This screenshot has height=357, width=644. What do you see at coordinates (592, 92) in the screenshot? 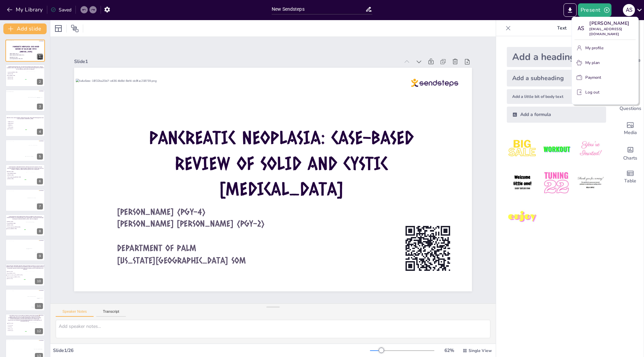
I see `p: Log out` at bounding box center [592, 92].